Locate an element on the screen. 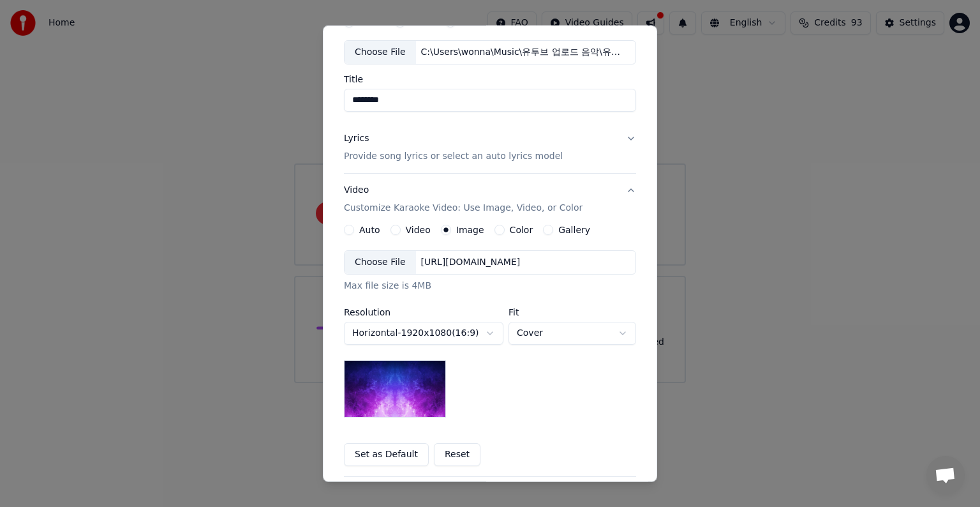  div: Video is located at coordinates (463, 199).